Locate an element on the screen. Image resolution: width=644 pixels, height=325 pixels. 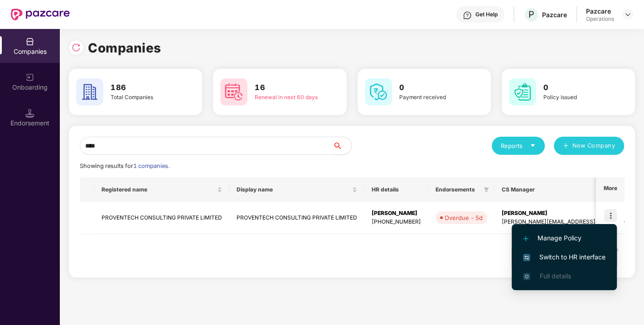
h3: 186 is located at coordinates (144, 88).